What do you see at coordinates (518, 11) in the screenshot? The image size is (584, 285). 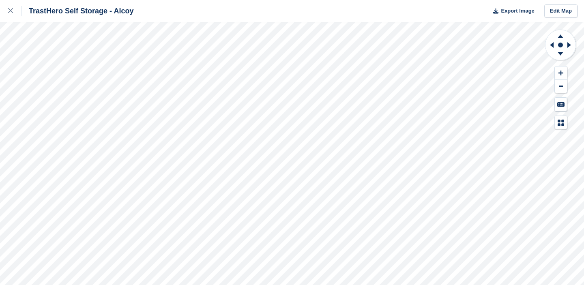 I see `span: Export Image` at bounding box center [518, 11].